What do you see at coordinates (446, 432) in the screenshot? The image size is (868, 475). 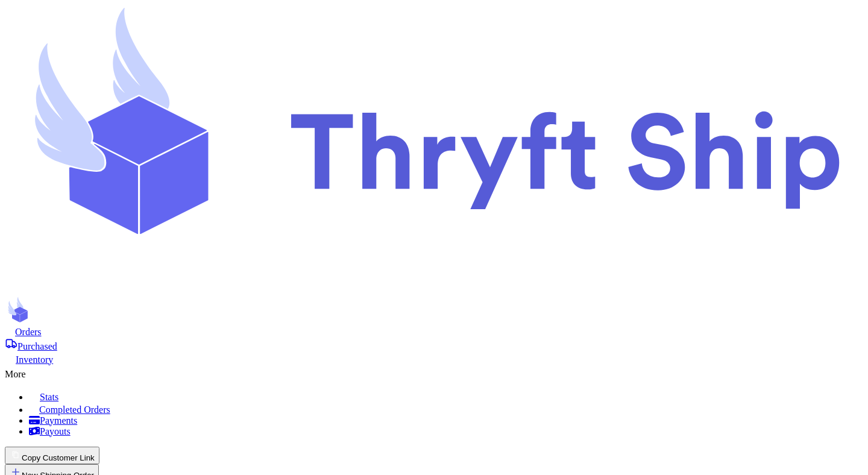 I see `a: Payouts` at bounding box center [446, 432].